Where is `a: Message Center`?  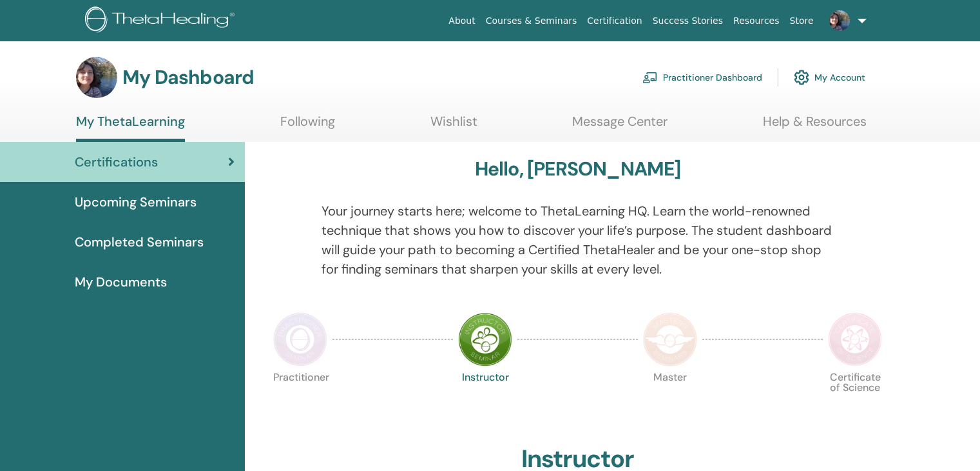
a: Message Center is located at coordinates (620, 126).